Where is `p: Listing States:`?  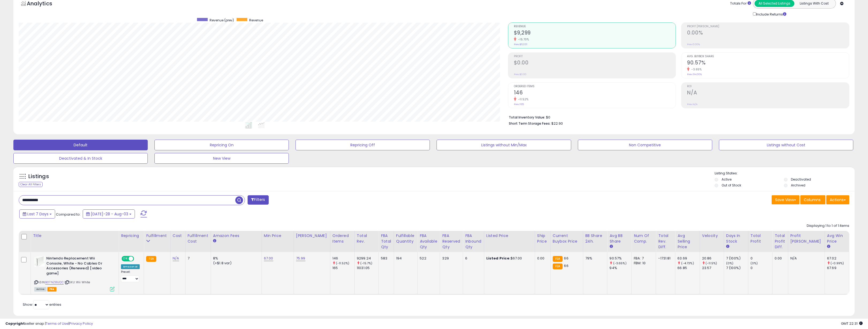 p: Listing States: is located at coordinates (784, 173).